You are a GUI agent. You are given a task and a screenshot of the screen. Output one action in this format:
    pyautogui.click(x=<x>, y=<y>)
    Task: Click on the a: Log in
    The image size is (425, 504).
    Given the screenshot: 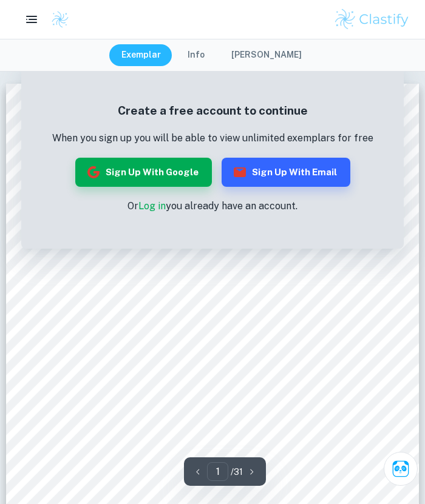 What is the action you would take?
    pyautogui.click(x=152, y=206)
    